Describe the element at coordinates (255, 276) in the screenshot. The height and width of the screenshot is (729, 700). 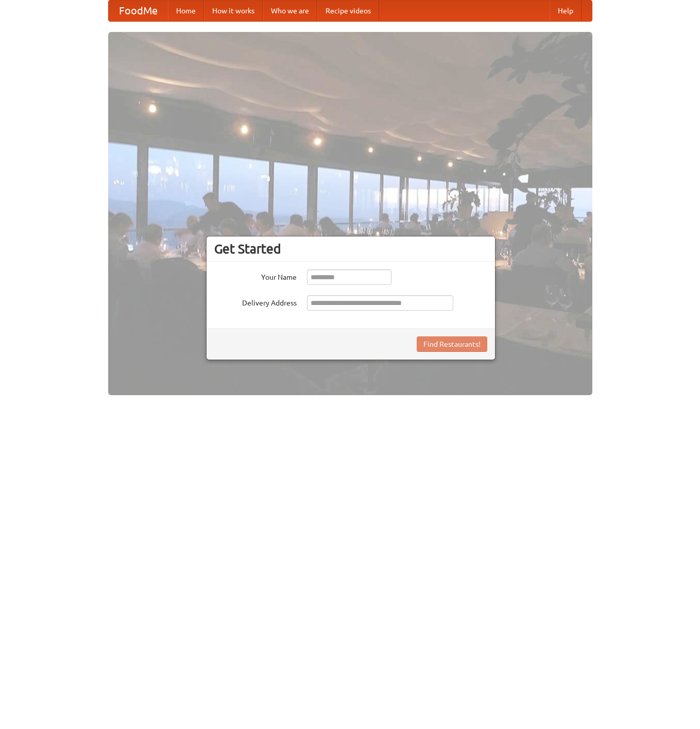
I see `label: Your Name` at that location.